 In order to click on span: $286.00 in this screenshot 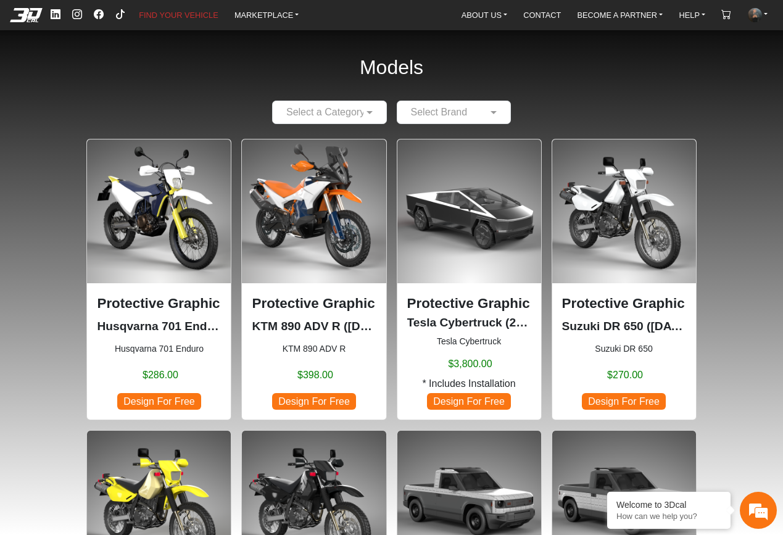, I will do `click(161, 375)`.